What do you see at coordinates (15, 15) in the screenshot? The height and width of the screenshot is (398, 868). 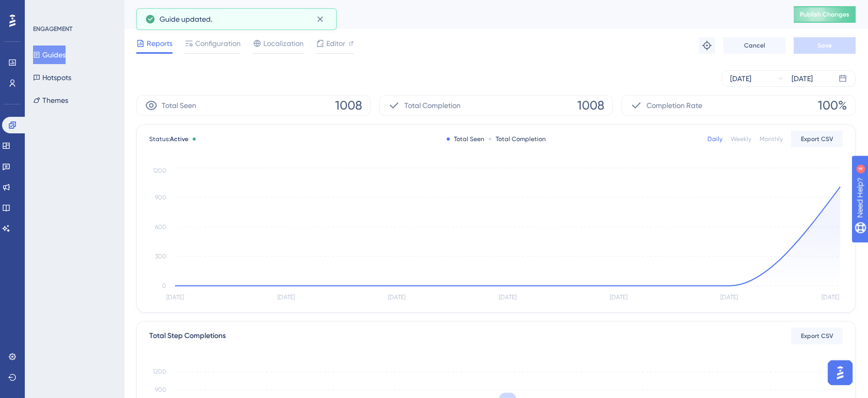 I see `img: launcher-image-alternative-text` at bounding box center [15, 15].